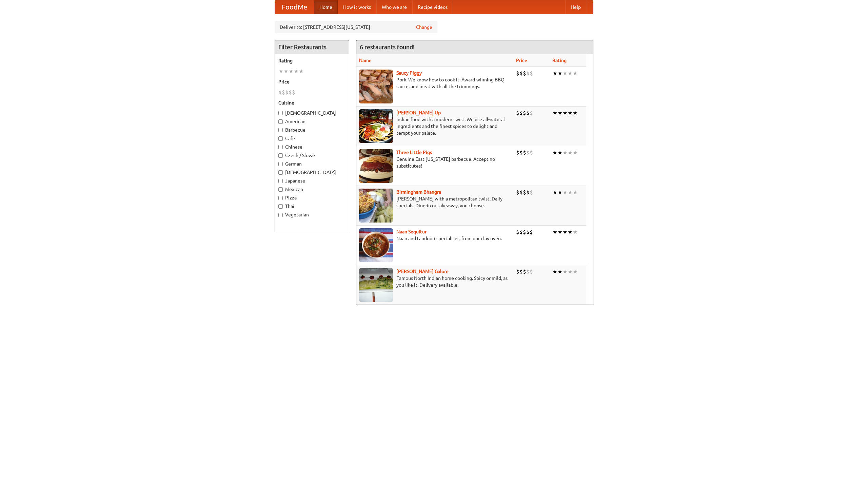 The height and width of the screenshot is (480, 868). I want to click on label: German, so click(312, 164).